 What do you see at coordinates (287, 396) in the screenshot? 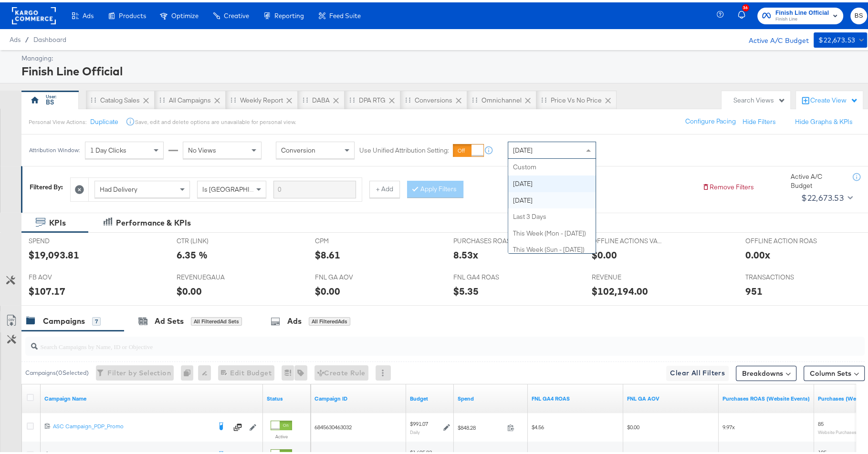
I see `a: Shows the current state of your Ad Campaign.` at bounding box center [287, 396].